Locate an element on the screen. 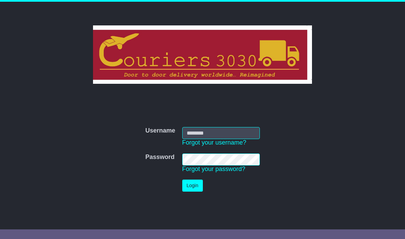 This screenshot has width=405, height=239. label: Password is located at coordinates (160, 157).